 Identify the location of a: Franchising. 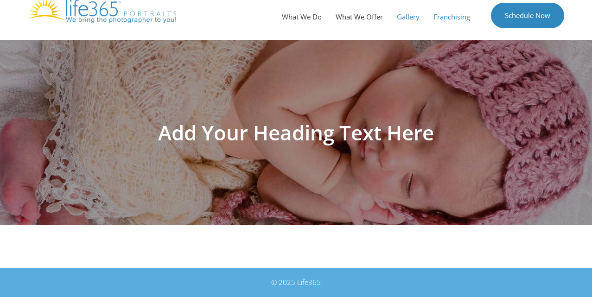
(451, 17).